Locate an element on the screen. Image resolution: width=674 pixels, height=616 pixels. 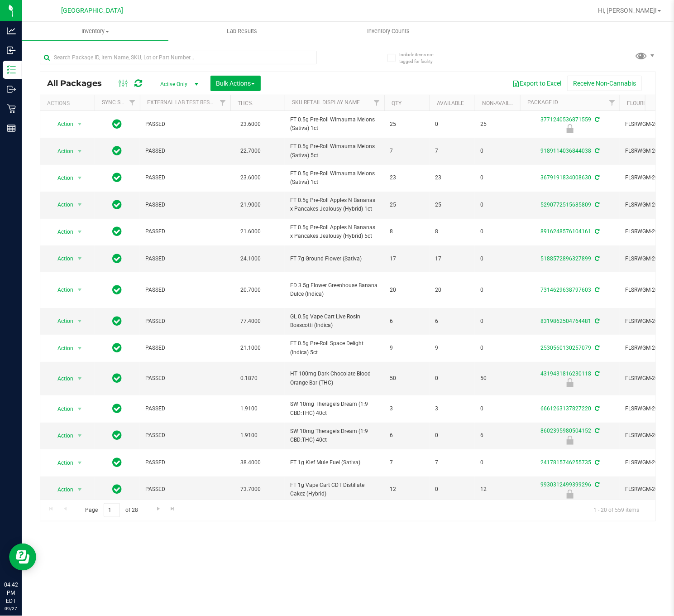
span: FT 0.5g Pre-Roll Space Delight (Indica) 5ct is located at coordinates (334, 348).